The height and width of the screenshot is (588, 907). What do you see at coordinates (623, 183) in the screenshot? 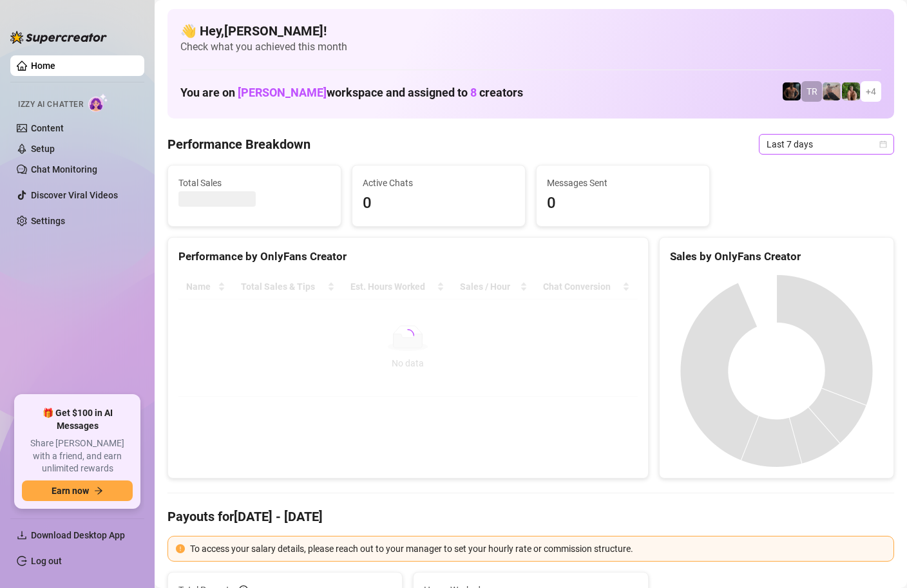
I see `span: Messages Sent` at bounding box center [623, 183].